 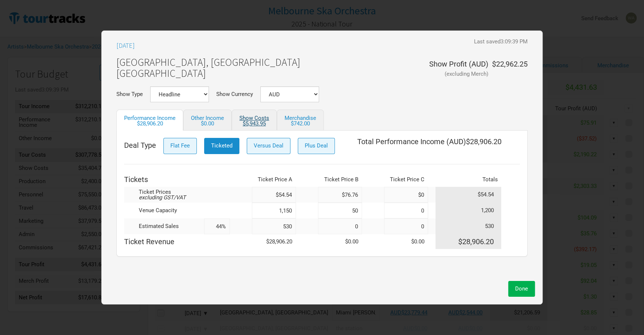 What do you see at coordinates (316, 146) in the screenshot?
I see `span: Plus Deal` at bounding box center [316, 146].